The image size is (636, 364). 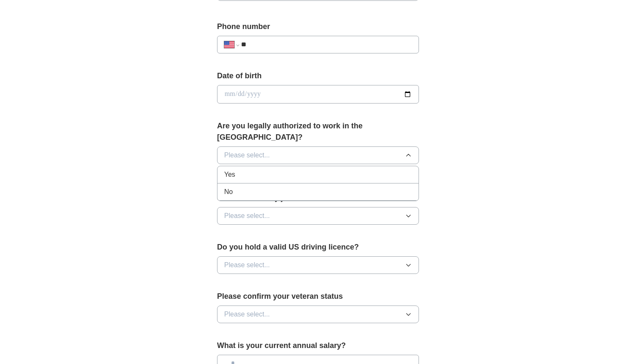 I want to click on label: Date of birth, so click(x=318, y=76).